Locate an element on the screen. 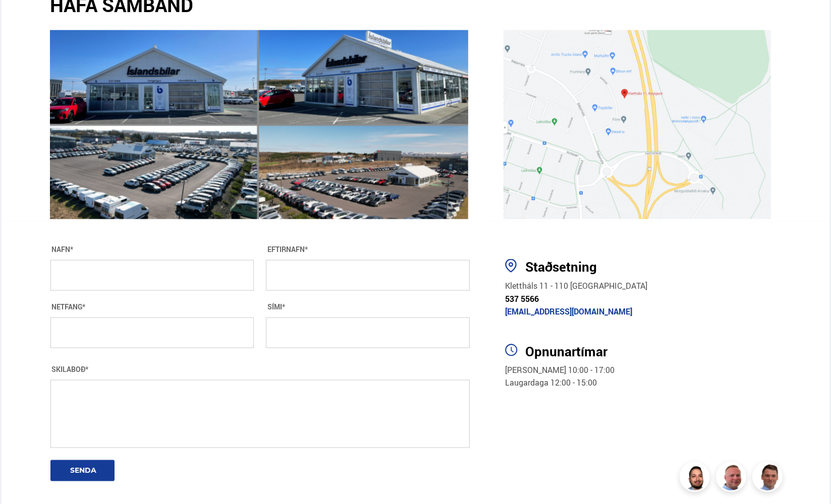  img: siFngHWaQ9KaOqBr.png is located at coordinates (733, 478).